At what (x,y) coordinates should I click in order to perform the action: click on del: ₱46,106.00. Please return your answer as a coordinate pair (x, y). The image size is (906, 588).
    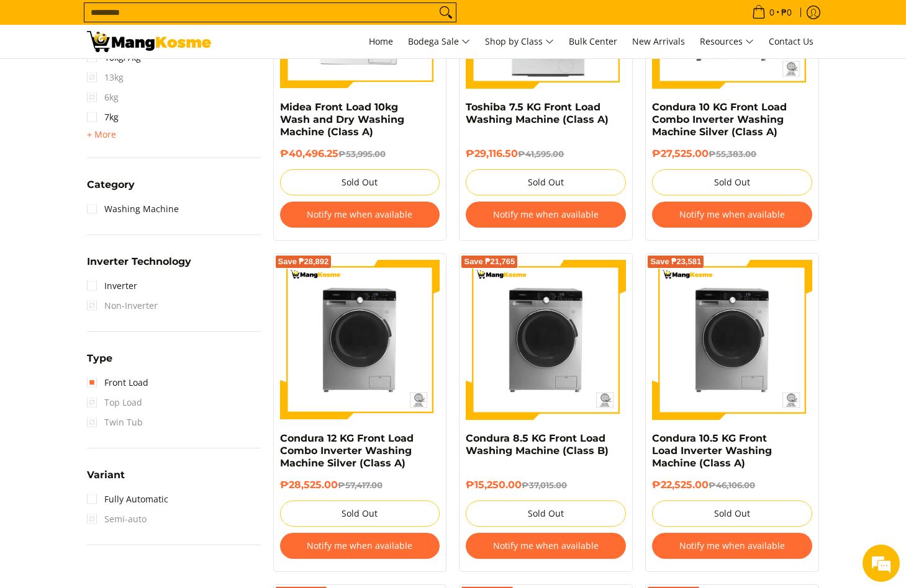
    Looking at the image, I should click on (732, 486).